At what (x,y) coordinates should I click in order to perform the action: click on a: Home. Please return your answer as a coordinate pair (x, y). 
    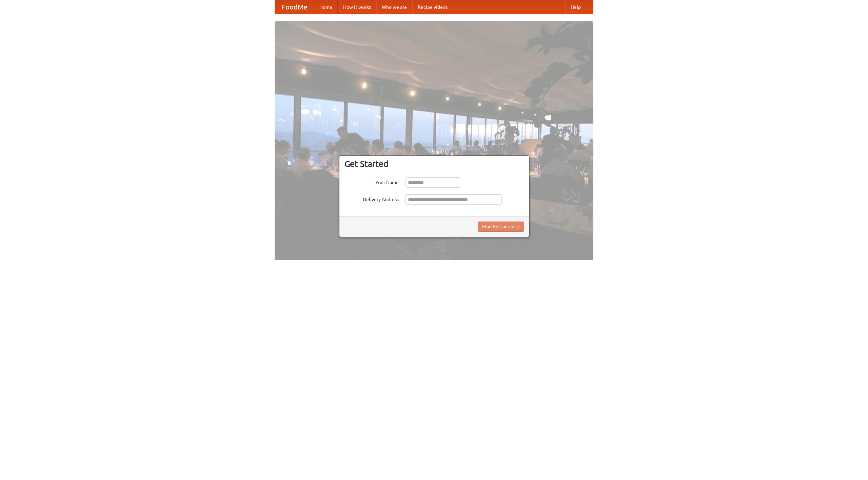
    Looking at the image, I should click on (326, 7).